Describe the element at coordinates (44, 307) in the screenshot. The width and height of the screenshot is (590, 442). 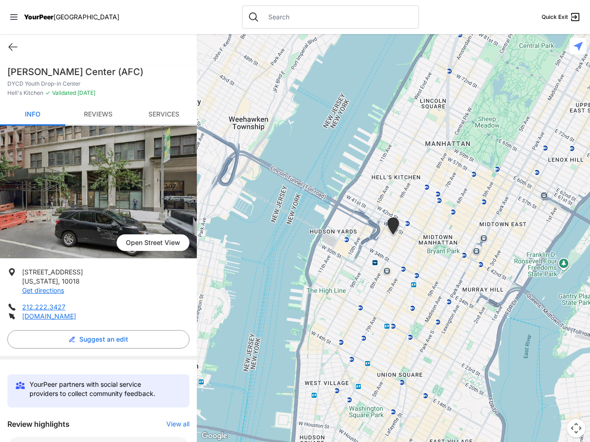
I see `a: 212.222.3427` at that location.